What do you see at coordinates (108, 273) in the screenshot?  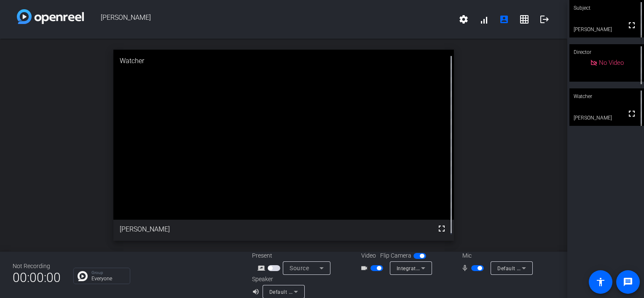 I see `p: Group` at bounding box center [108, 273].